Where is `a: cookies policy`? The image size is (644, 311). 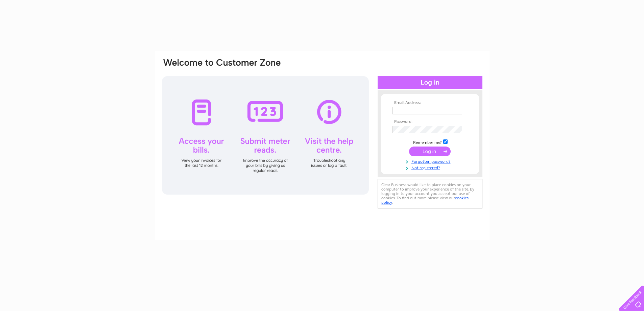
a: cookies policy is located at coordinates (425, 200).